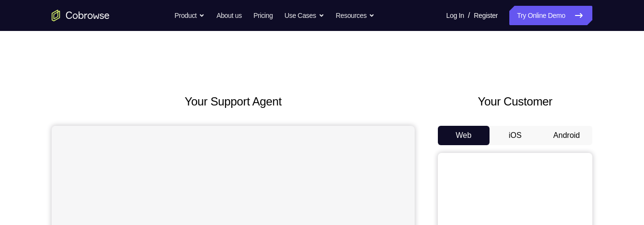 The height and width of the screenshot is (225, 644). I want to click on button: iOS, so click(515, 135).